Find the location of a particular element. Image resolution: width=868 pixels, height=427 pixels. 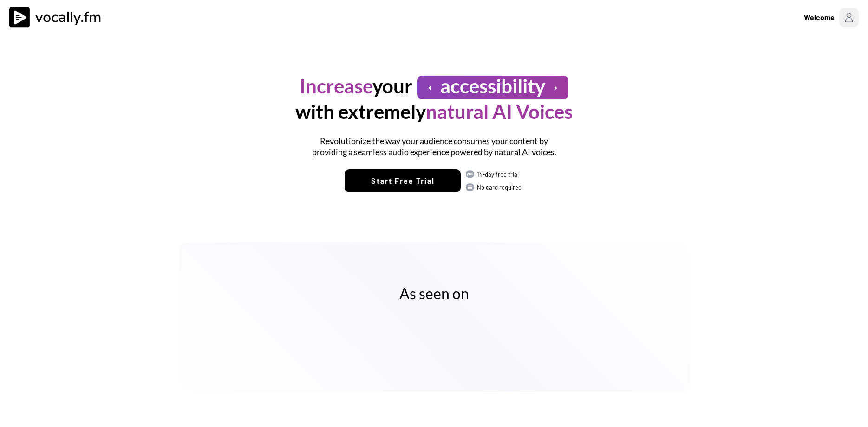

div: No card required is located at coordinates (500, 187).